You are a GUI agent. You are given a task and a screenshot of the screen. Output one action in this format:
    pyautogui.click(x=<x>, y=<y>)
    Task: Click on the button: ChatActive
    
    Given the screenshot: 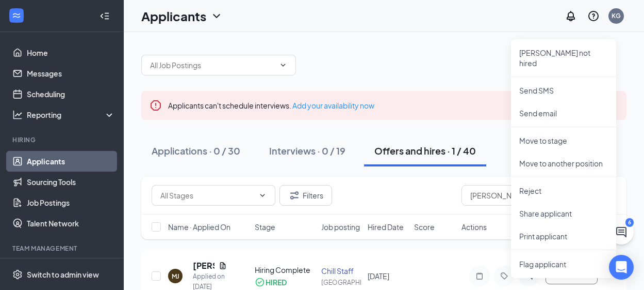 What is the action you would take?
    pyautogui.click(x=621, y=232)
    